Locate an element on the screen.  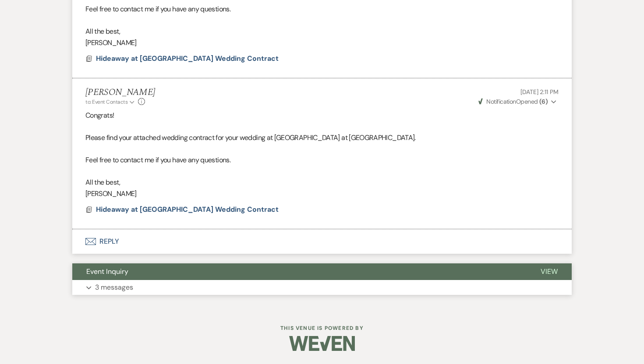
span: View is located at coordinates (548, 271).